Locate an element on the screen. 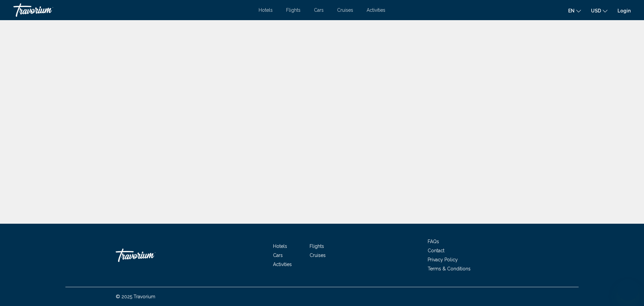 Image resolution: width=644 pixels, height=306 pixels. a: Login is located at coordinates (624, 11).